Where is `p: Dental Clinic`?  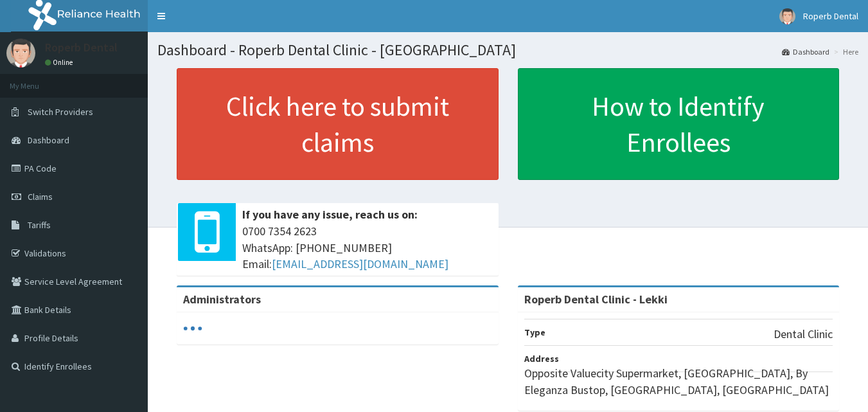
p: Dental Clinic is located at coordinates (804, 335).